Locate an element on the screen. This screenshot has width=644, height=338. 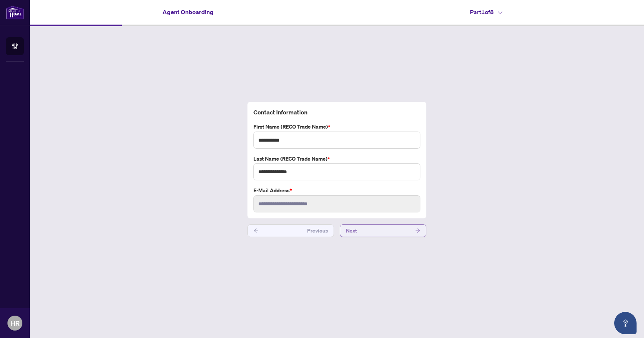
label: First Name (RECO Trade Name) is located at coordinates (338, 127).